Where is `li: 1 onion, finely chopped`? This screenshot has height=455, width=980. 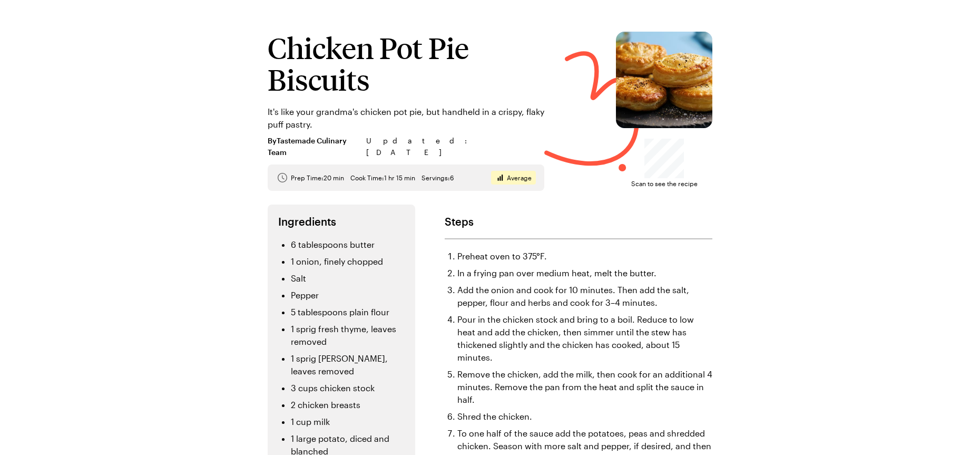 li: 1 onion, finely chopped is located at coordinates (348, 261).